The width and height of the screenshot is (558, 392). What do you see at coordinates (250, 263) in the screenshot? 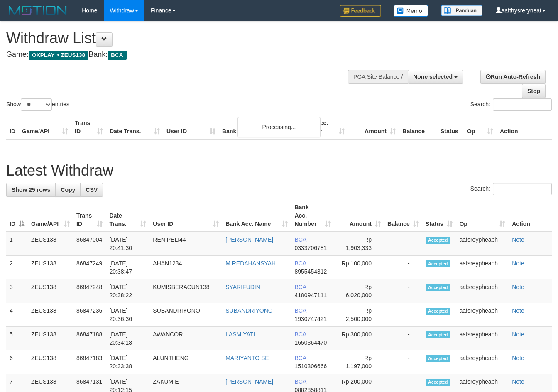
I see `a: M REDAHANSYAH` at bounding box center [250, 263].